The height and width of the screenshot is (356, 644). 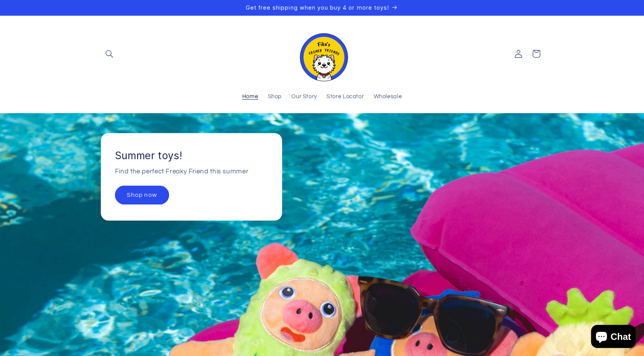 I want to click on p: Find the perfect Freaky Friend this summer, so click(x=181, y=172).